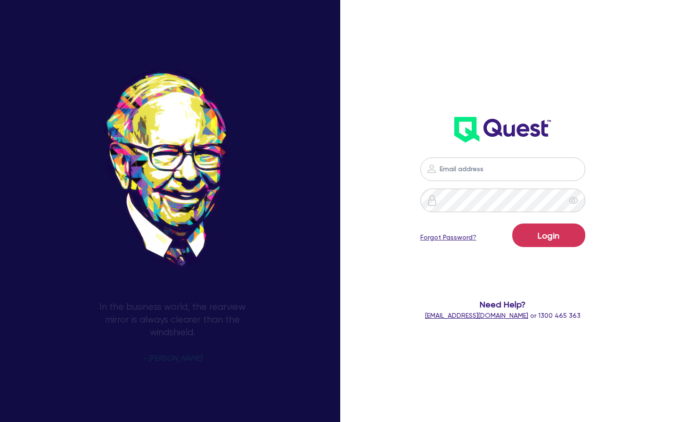 The image size is (680, 422). I want to click on a: Forgot Password?, so click(448, 237).